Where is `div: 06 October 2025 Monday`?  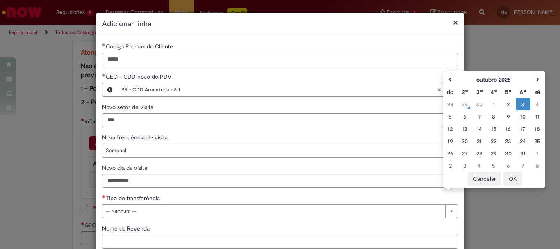 div: 06 October 2025 Monday is located at coordinates (465, 116).